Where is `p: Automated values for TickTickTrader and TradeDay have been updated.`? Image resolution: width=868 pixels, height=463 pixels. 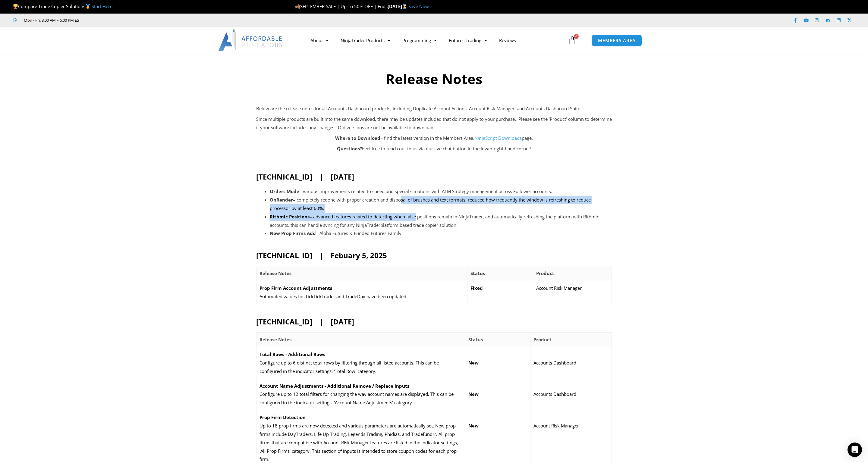 p: Automated values for TickTickTrader and TradeDay have been updated. is located at coordinates (362, 297).